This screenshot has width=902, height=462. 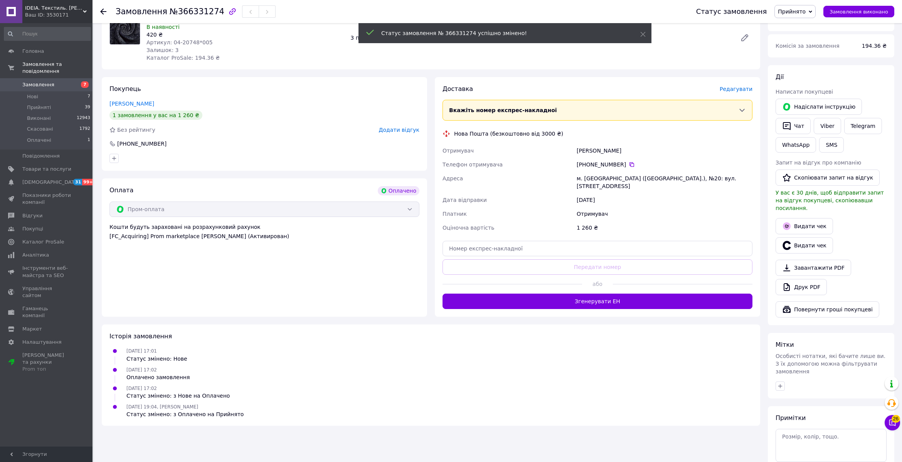 What do you see at coordinates (40, 129) in the screenshot?
I see `span: Скасовані` at bounding box center [40, 129].